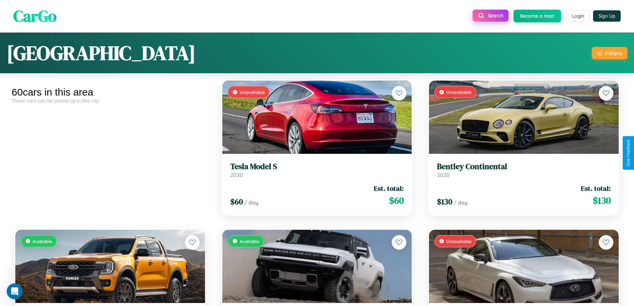  I want to click on button: Sign Up, so click(607, 16).